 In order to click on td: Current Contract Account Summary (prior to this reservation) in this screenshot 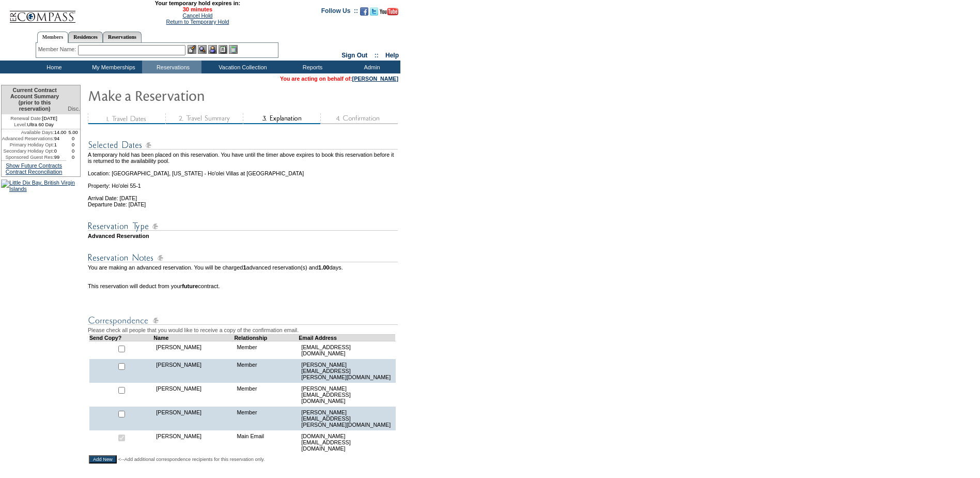, I will do `click(34, 100)`.